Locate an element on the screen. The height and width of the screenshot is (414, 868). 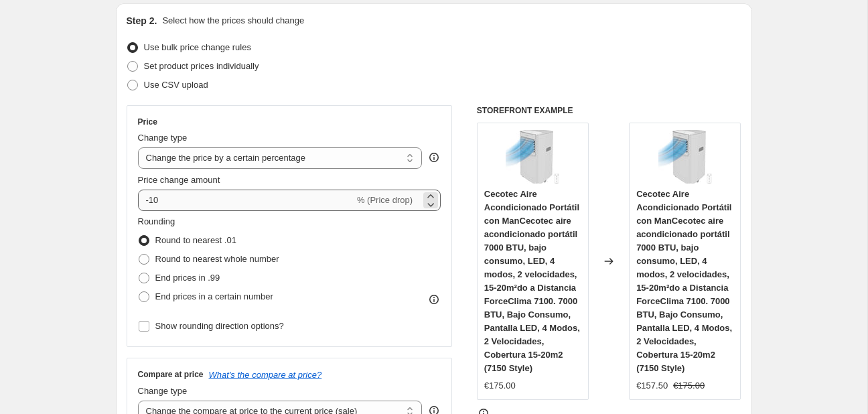
span: Round to nearest whole number is located at coordinates (217, 259).